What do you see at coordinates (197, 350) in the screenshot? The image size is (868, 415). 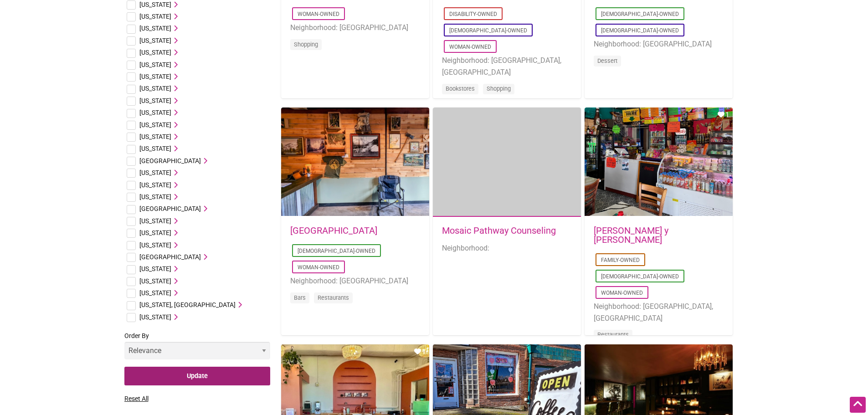 I see `select: Order By` at bounding box center [197, 350].